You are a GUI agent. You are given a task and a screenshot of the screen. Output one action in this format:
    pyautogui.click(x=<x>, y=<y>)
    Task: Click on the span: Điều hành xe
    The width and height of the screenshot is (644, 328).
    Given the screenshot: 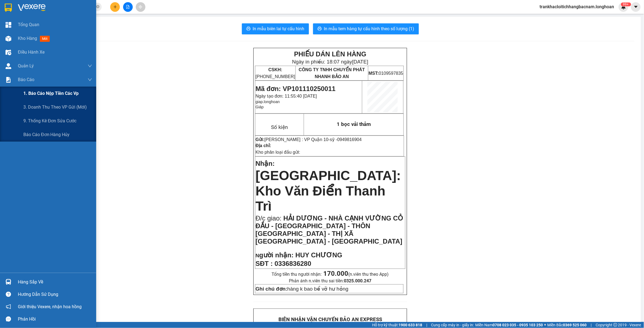 What is the action you would take?
    pyautogui.click(x=31, y=52)
    